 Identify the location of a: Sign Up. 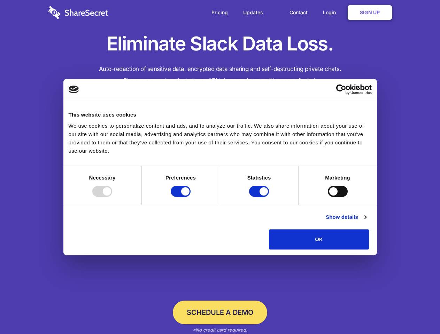
(370, 13).